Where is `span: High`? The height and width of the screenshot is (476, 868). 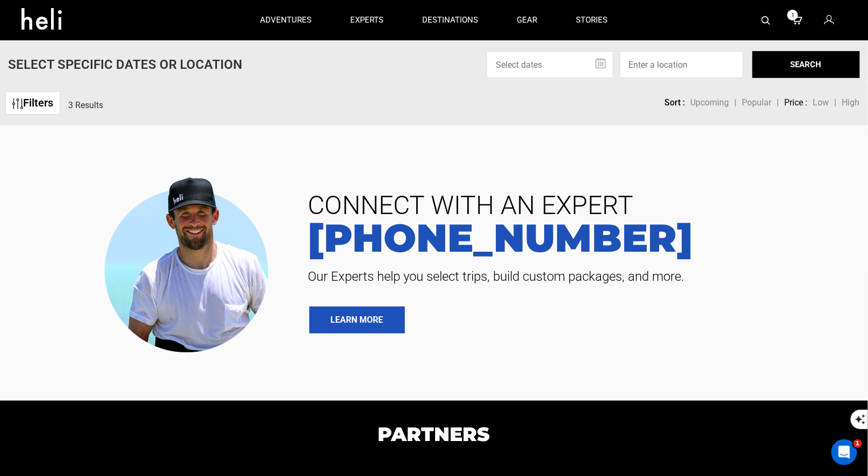
span: High is located at coordinates (851, 102).